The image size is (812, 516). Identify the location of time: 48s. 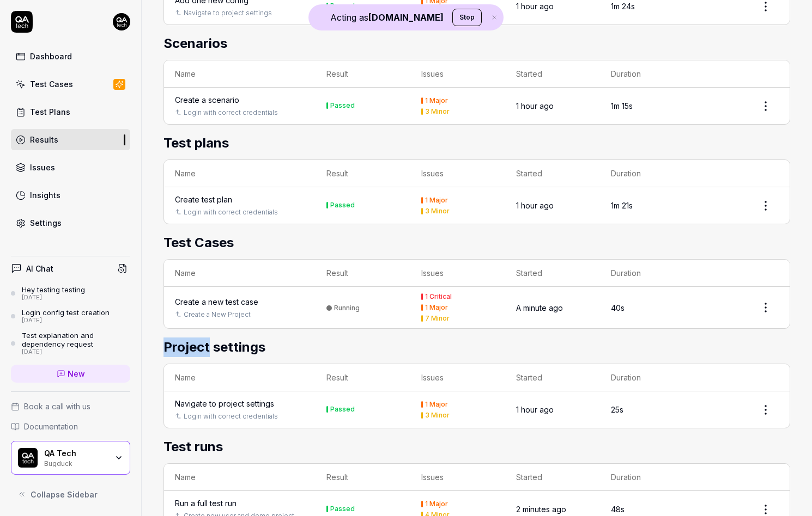
(618, 509).